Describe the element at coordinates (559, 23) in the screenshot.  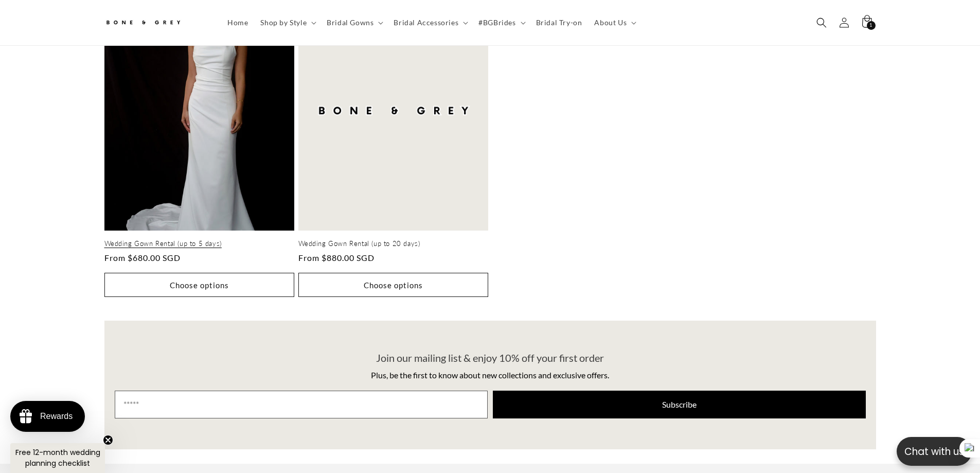
I see `span: Bridal Try-on` at that location.